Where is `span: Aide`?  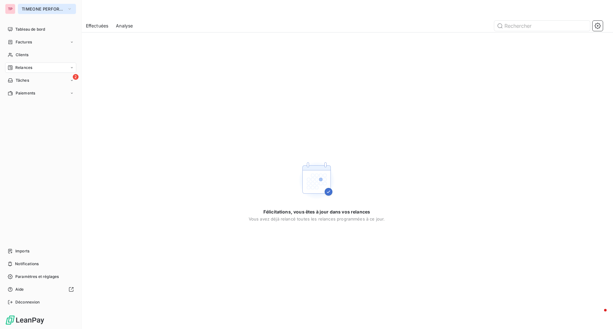 span: Aide is located at coordinates (19, 289).